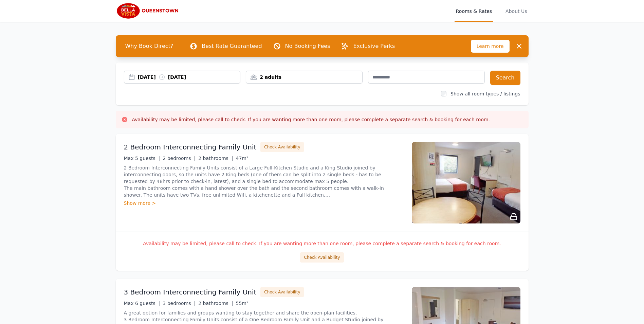 The height and width of the screenshot is (324, 644). What do you see at coordinates (490, 46) in the screenshot?
I see `span: Learn more` at bounding box center [490, 46].